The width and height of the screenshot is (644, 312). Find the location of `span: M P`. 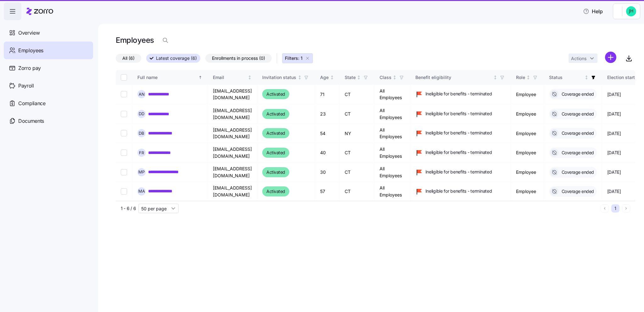

span: M P is located at coordinates (141, 172).